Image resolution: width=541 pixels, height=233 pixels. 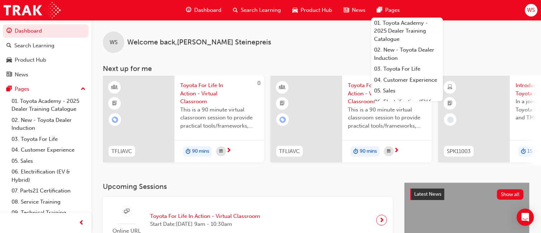 I want to click on h3: Upcoming Sessions, so click(x=248, y=186).